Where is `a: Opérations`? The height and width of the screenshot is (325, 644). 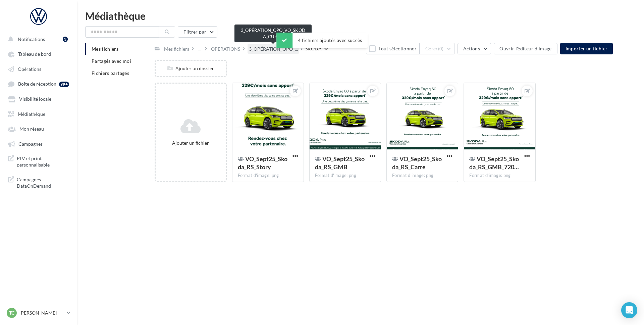 a: Opérations is located at coordinates (39, 69).